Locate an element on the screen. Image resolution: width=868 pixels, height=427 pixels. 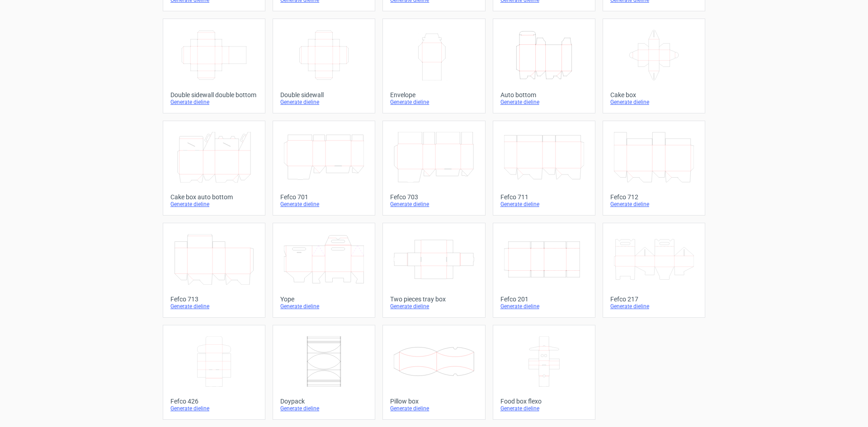
a: Fefco 712Generate dieline is located at coordinates (653, 168).